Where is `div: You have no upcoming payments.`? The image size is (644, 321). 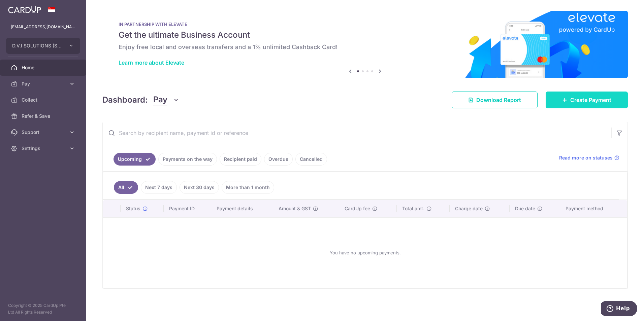
div: You have no upcoming payments. is located at coordinates (365, 252).